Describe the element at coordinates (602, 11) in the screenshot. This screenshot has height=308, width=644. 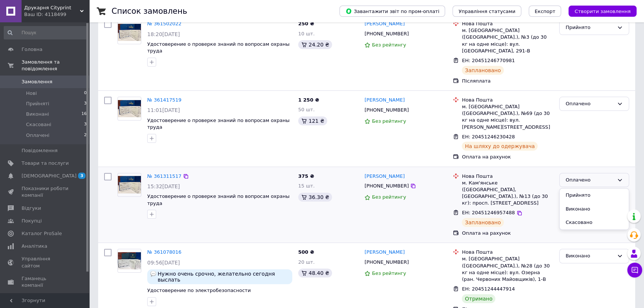
I see `button: Створити замовлення` at that location.